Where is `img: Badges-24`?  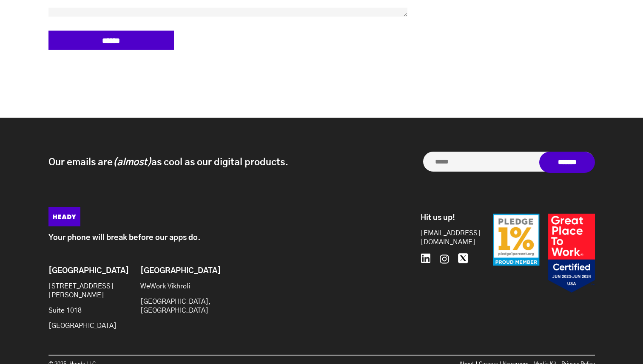
img: Badges-24 is located at coordinates (544, 253).